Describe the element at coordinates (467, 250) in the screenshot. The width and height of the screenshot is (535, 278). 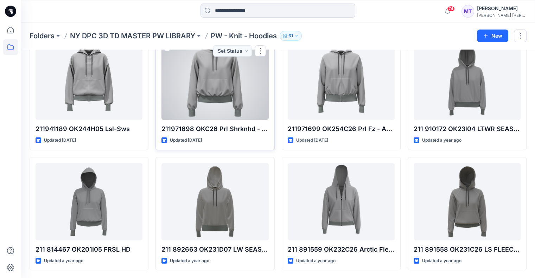
I see `p: 211 891558 OK231C26 LS FLEECE PRL SHRKNHD SWEATSHIRT` at that location.